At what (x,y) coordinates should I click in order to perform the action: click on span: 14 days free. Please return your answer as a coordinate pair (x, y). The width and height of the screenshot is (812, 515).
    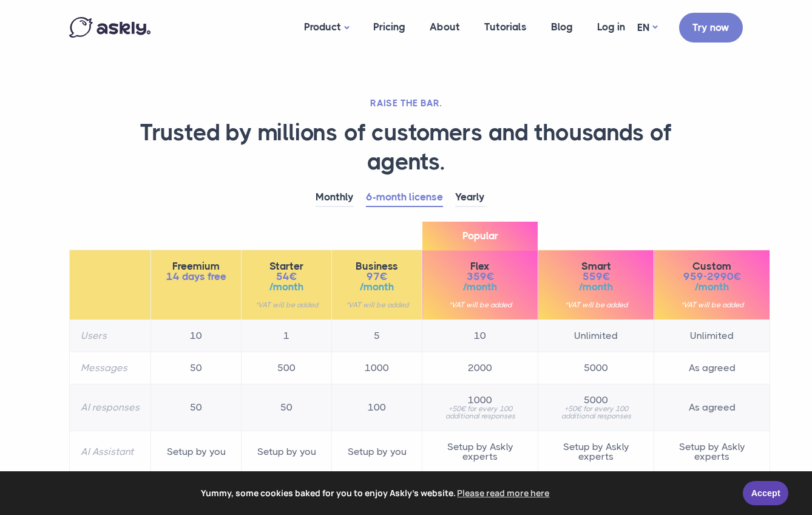
    Looking at the image, I should click on (196, 276).